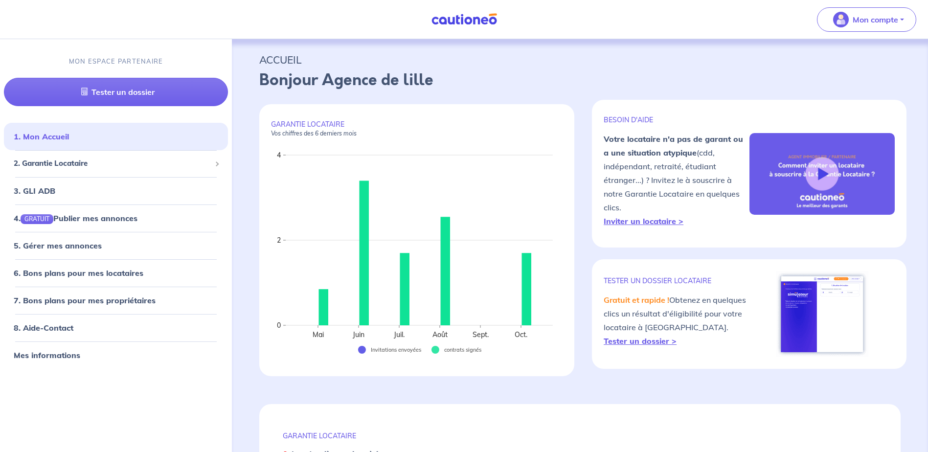 This screenshot has width=928, height=452. I want to click on img: Cautioneo, so click(464, 19).